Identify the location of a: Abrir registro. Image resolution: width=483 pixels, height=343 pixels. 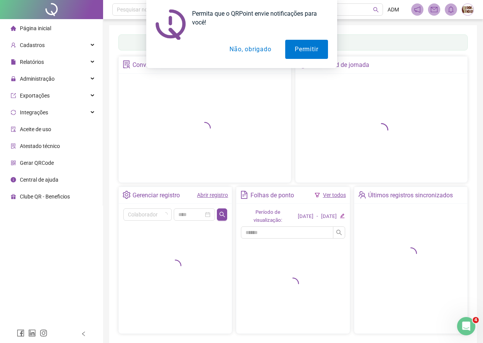
(212, 195).